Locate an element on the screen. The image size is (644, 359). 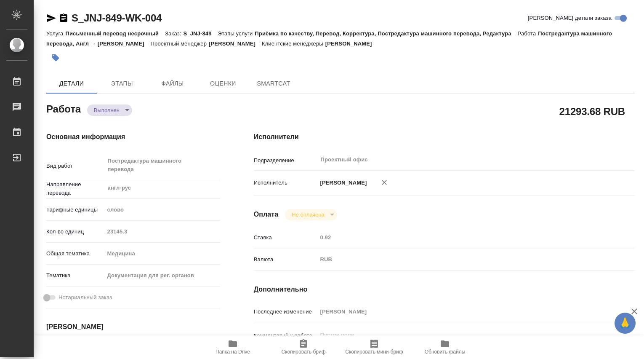
p: Заказ: is located at coordinates (174, 33).